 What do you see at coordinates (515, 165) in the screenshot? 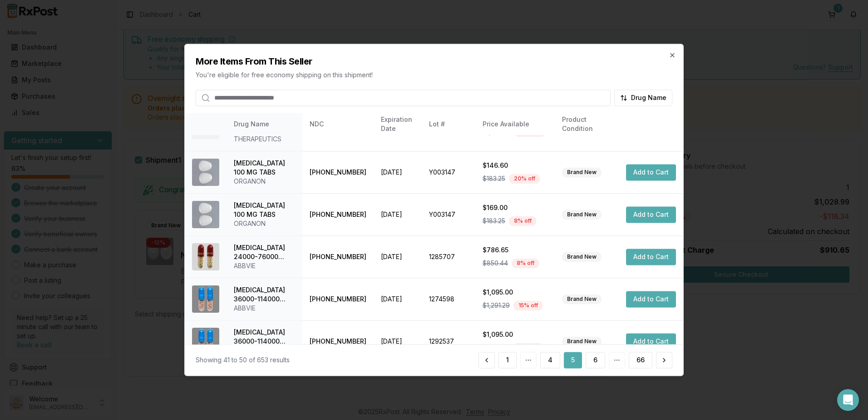
I see `div: $146.60` at bounding box center [515, 165].